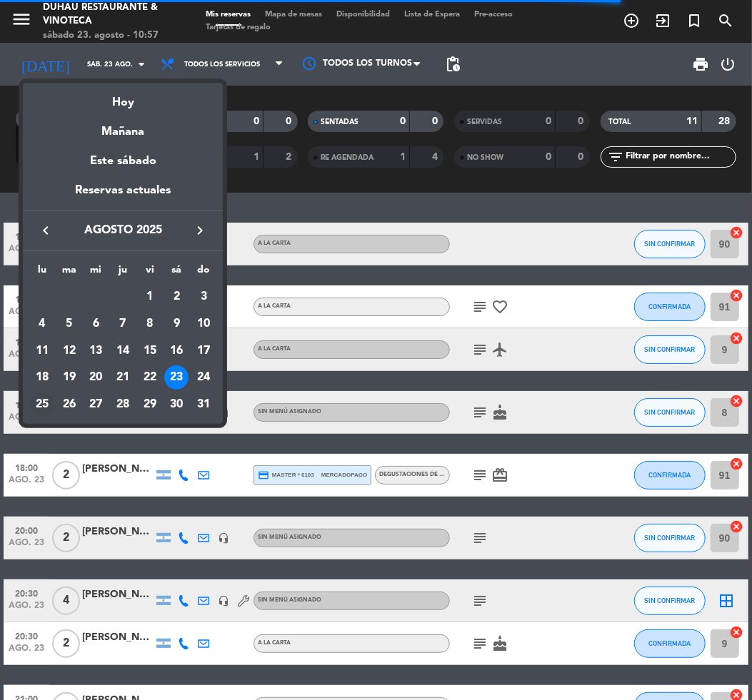 Image resolution: width=752 pixels, height=700 pixels. I want to click on div: 28, so click(123, 404).